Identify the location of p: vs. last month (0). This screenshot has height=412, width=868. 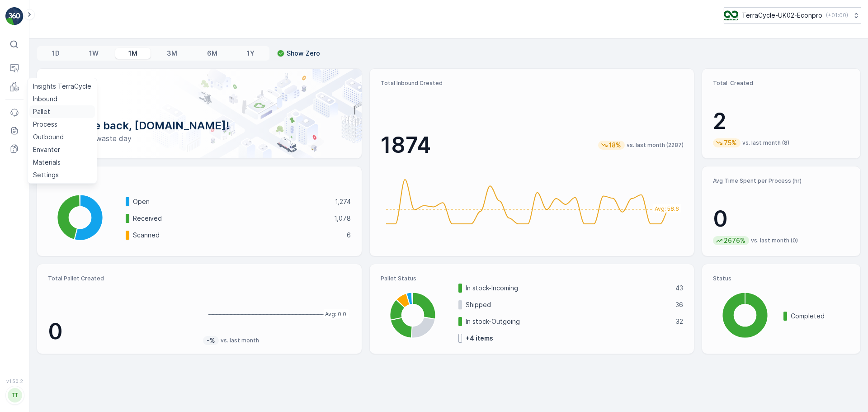
(774, 240).